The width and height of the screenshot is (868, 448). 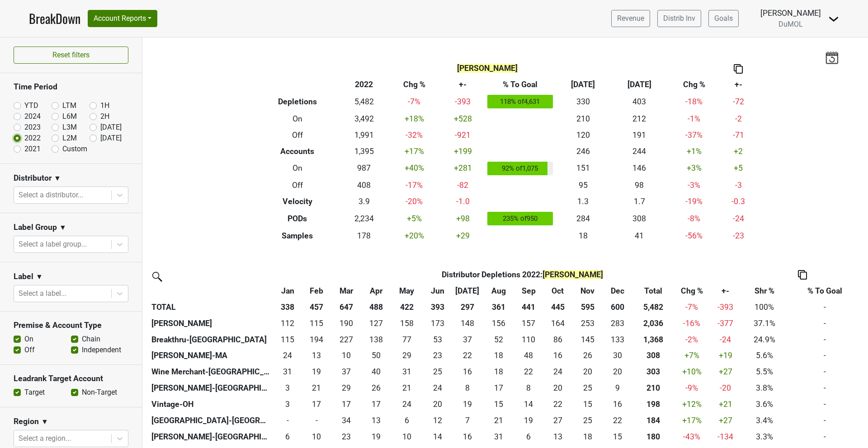 What do you see at coordinates (346, 340) in the screenshot?
I see `div: 227` at bounding box center [346, 340].